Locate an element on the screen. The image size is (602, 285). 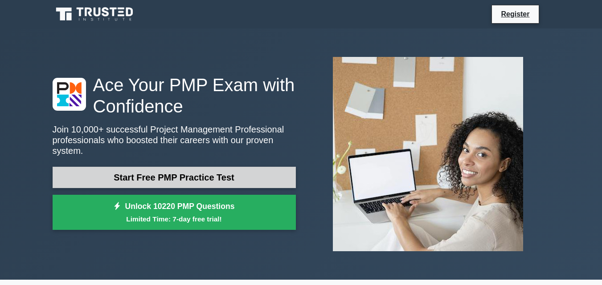
p: Join 10,000+ successful Project Management Professional professionals who boosted their careers w... is located at coordinates (174, 140).